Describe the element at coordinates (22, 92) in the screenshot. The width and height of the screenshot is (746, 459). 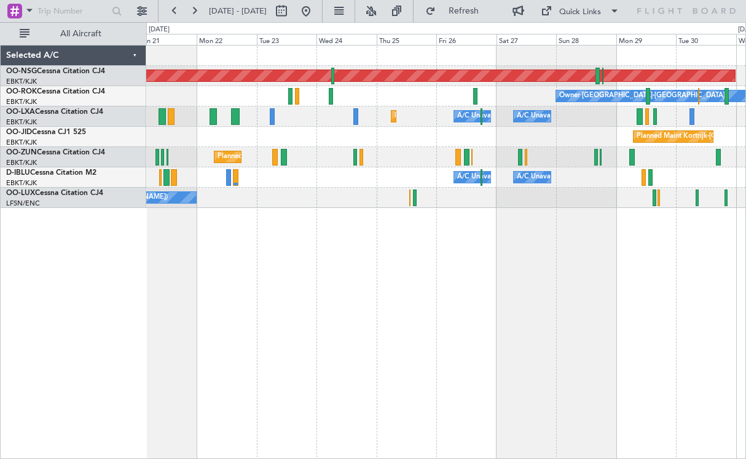
I see `span: OO-ROK` at that location.